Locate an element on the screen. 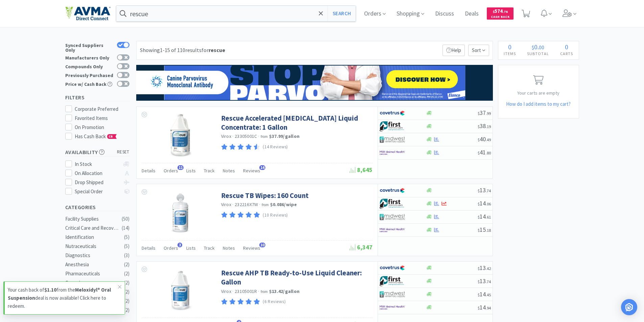  div: Showing 1-15 of 110 results is located at coordinates (182, 50).